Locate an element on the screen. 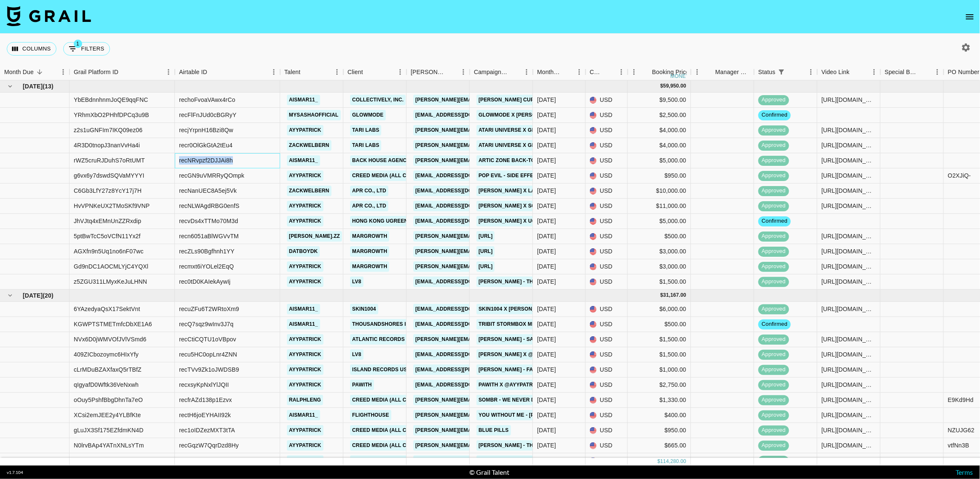 This screenshot has width=980, height=479. div: z2s1uGNFIm7IKQ09ez06 is located at coordinates (108, 130).